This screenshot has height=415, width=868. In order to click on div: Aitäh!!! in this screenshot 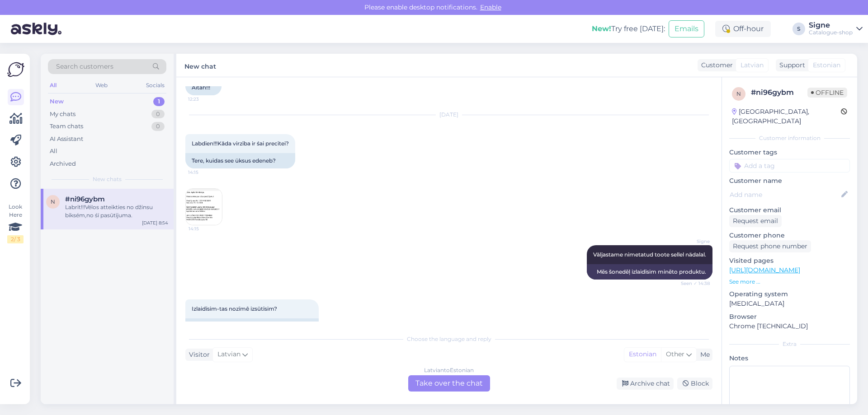, I will do `click(204, 87)`.